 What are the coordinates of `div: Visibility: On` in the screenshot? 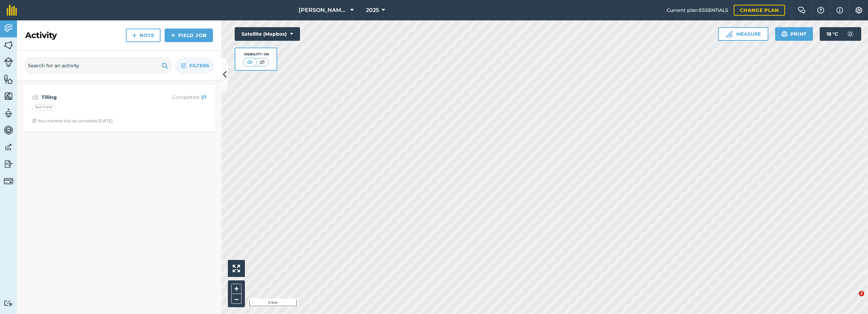 It's located at (256, 54).